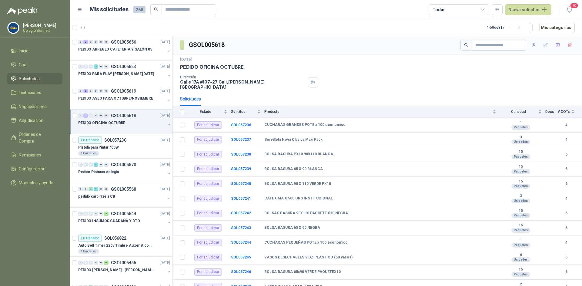 This screenshot has width=582, height=286. What do you see at coordinates (23, 11) in the screenshot?
I see `img: Logo peakr` at bounding box center [23, 11].